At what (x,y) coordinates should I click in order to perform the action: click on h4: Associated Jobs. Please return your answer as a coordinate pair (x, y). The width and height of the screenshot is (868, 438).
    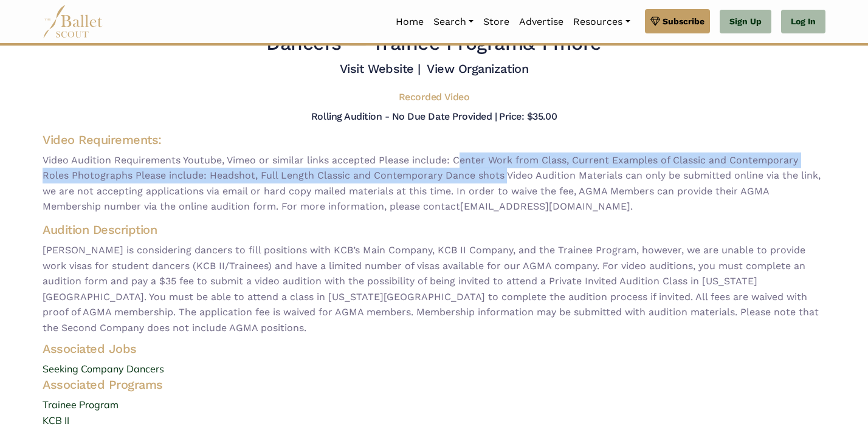
    Looking at the image, I should click on (434, 349).